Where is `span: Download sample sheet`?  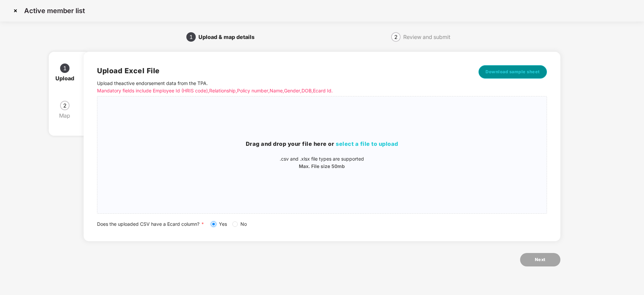
span: Download sample sheet is located at coordinates (513, 72).